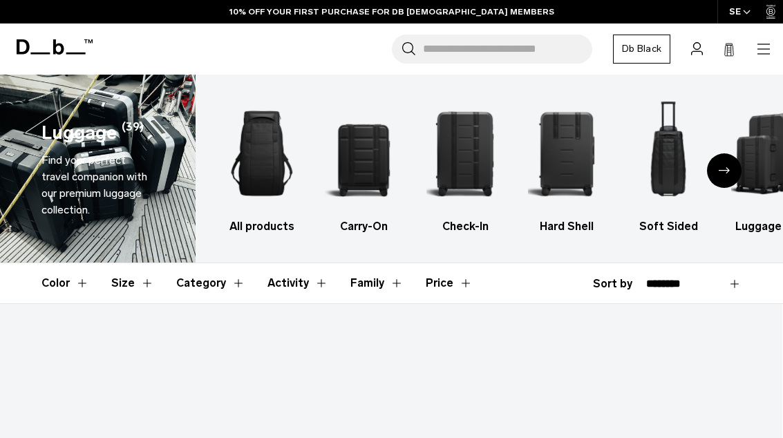  I want to click on h3: Carry-On, so click(363, 227).